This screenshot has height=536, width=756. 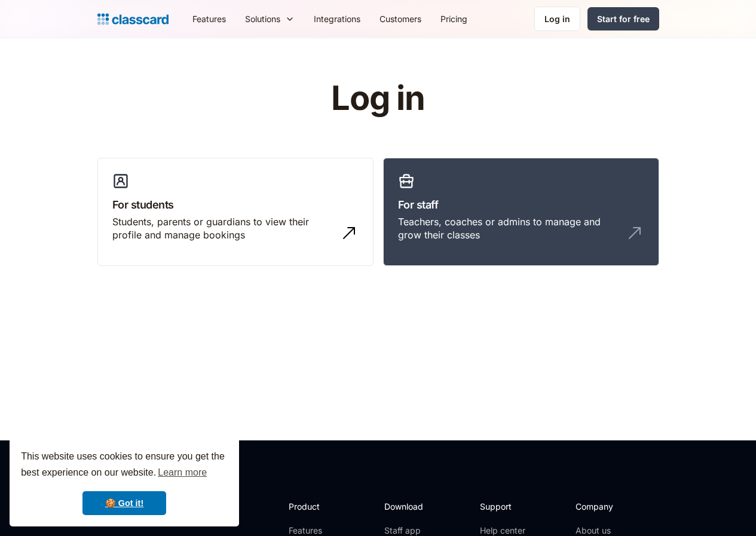 What do you see at coordinates (557, 18) in the screenshot?
I see `a: Log in` at bounding box center [557, 18].